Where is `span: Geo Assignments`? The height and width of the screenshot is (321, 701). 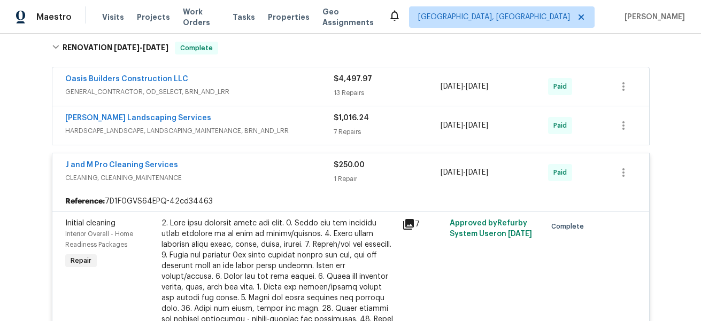 span: Geo Assignments is located at coordinates (348, 17).